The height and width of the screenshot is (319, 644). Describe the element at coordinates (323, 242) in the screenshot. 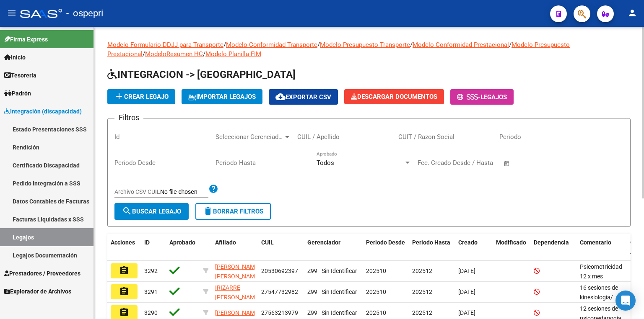

I see `span: Gerenciador` at that location.